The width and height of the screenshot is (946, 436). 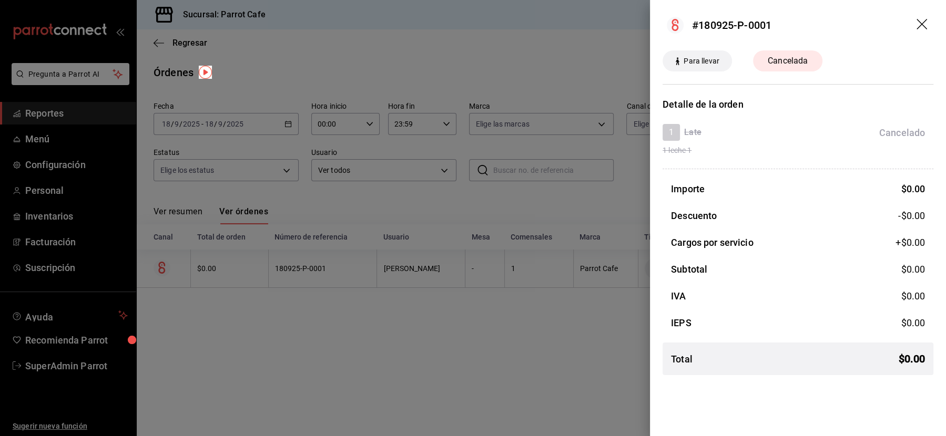 What do you see at coordinates (671, 133) in the screenshot?
I see `span: 1` at bounding box center [671, 133].